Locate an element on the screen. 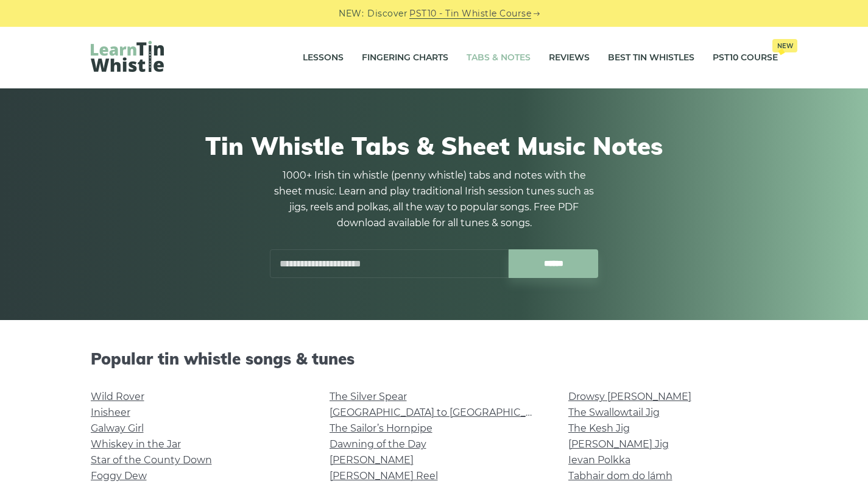 The height and width of the screenshot is (495, 868). img: LearnTinWhistle.com is located at coordinates (127, 56).